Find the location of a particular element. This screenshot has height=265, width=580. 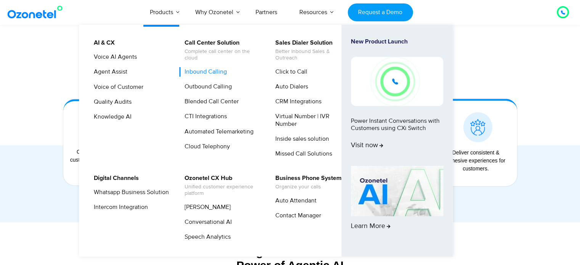

a: Voice AI Agents is located at coordinates (113, 57).